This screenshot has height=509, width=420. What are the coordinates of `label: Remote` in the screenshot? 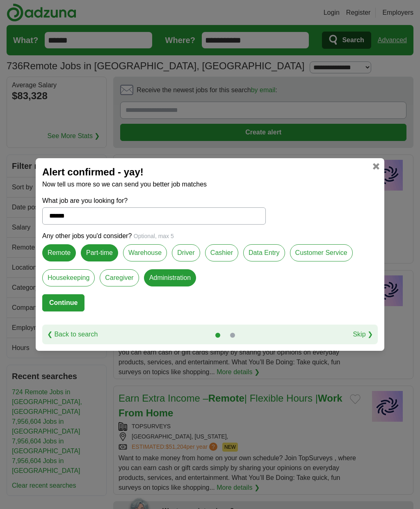 It's located at (59, 253).